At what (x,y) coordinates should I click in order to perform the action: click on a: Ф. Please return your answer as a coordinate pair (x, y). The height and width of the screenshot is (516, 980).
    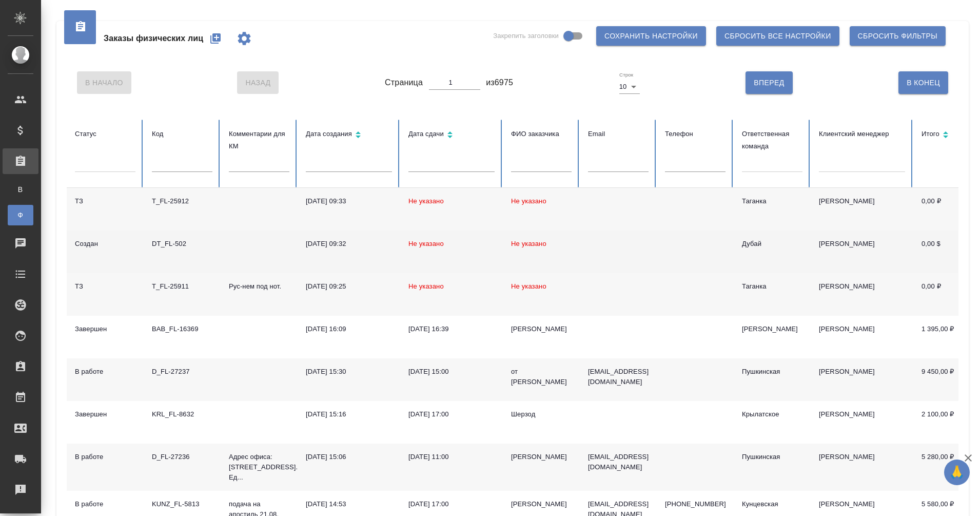
    Looking at the image, I should click on (21, 215).